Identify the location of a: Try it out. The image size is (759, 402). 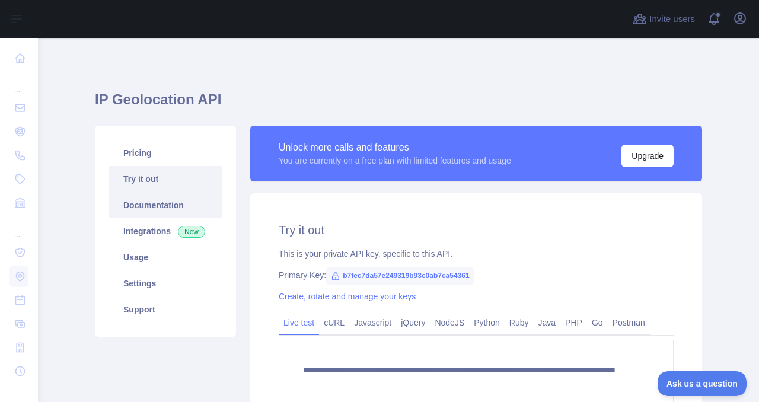
(165, 179).